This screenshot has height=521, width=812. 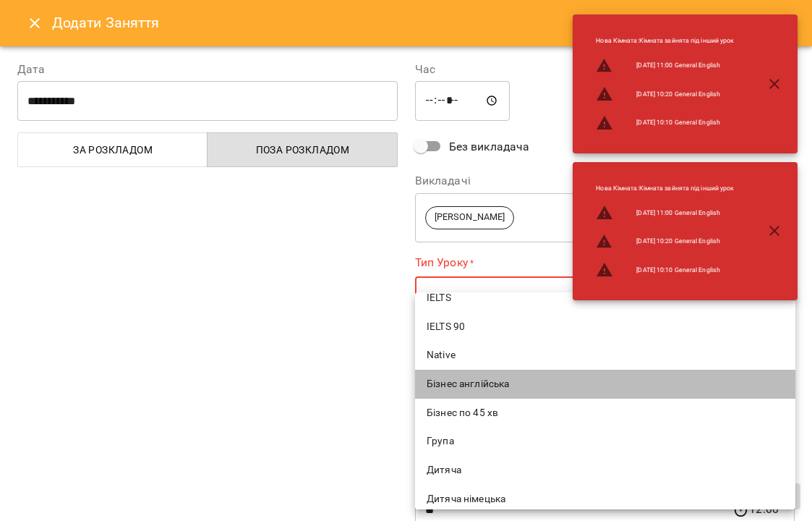 I want to click on span: Native, so click(x=605, y=355).